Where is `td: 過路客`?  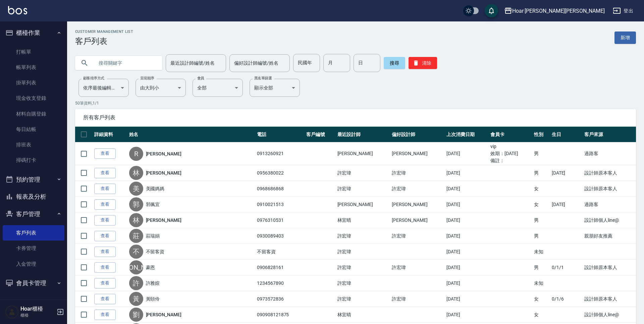 td: 過路客 is located at coordinates (609, 205).